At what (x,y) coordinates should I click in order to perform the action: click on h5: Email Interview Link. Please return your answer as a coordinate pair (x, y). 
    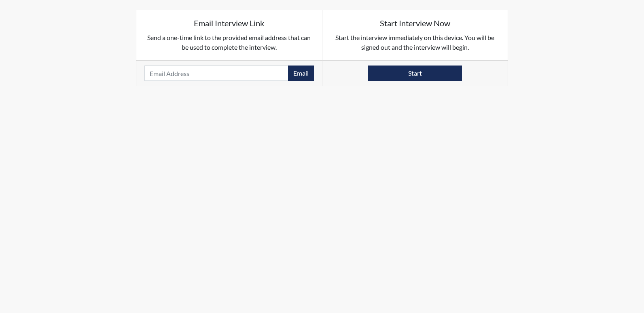
    Looking at the image, I should click on (229, 23).